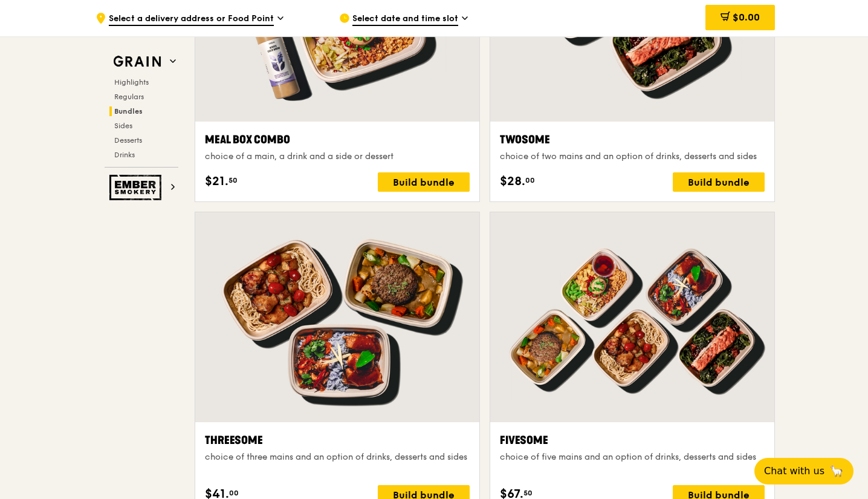  I want to click on img: Ember Smokery web logo, so click(137, 188).